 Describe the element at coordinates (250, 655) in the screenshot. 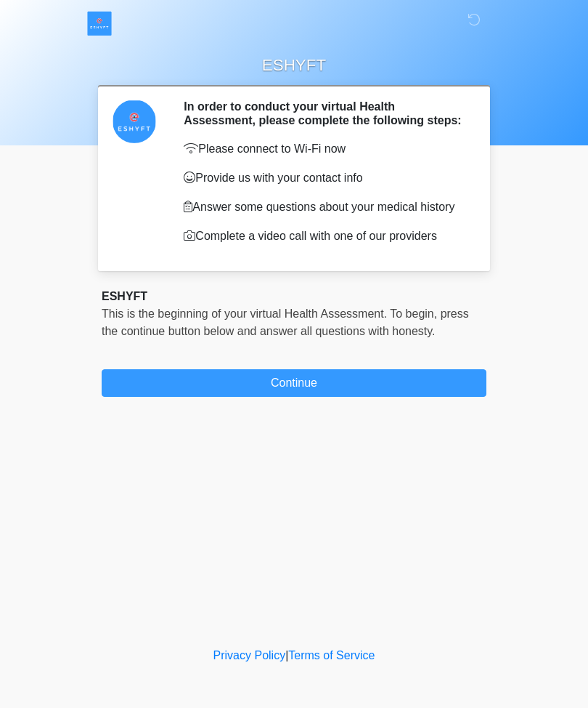

I see `a: Privacy Policy` at that location.